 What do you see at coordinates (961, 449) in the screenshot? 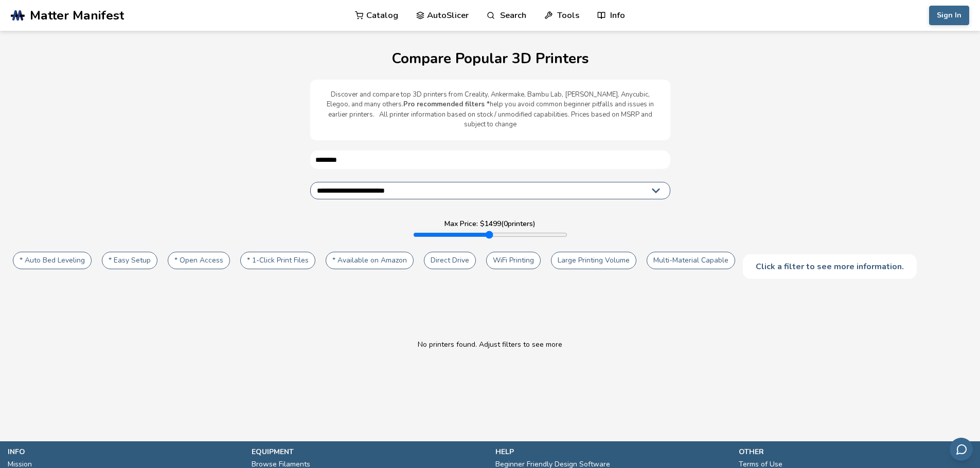
I see `button: Send feedback via email` at bounding box center [961, 449].